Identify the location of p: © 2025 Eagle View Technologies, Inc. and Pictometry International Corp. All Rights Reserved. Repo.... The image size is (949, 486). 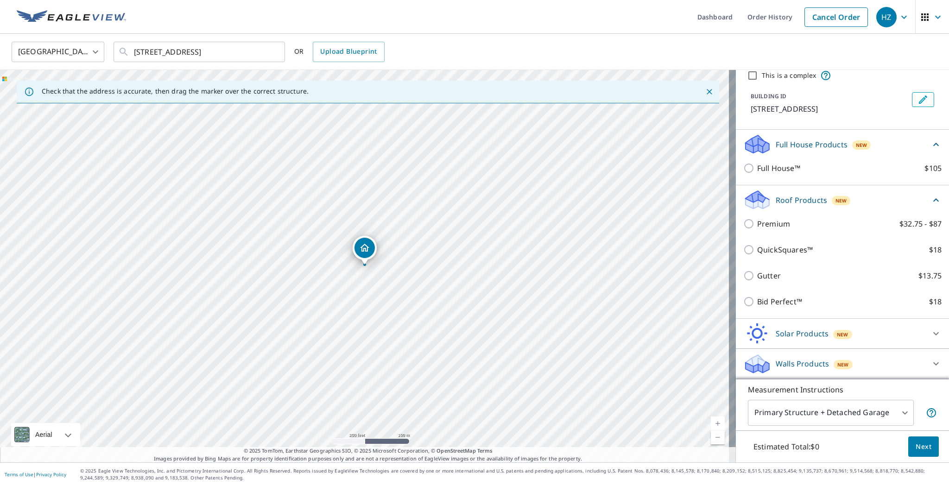
(512, 474).